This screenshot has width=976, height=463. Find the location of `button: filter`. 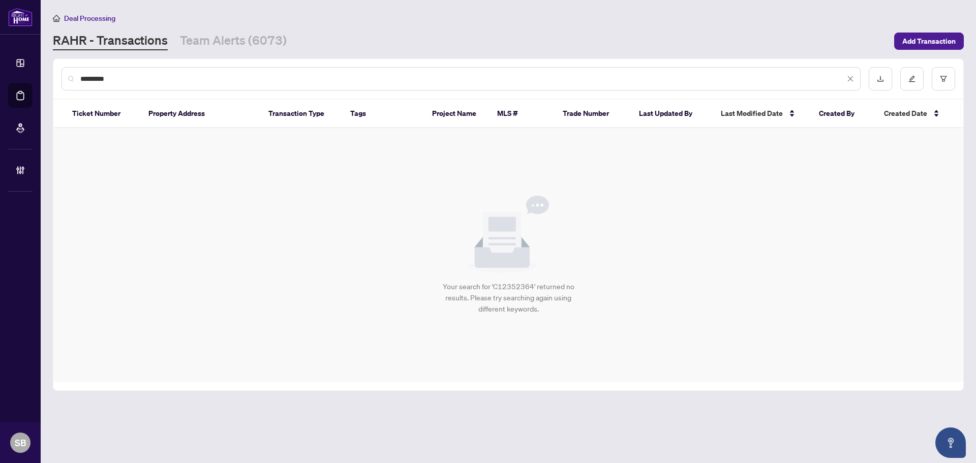

button: filter is located at coordinates (943, 79).